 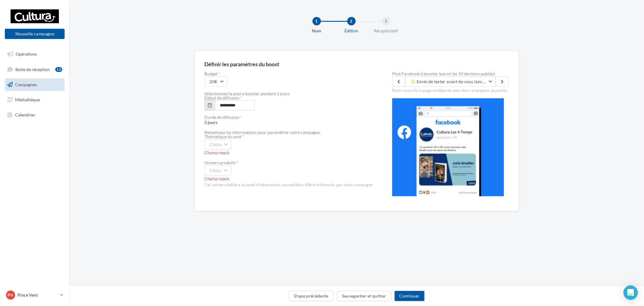 What do you see at coordinates (351, 21) in the screenshot?
I see `div: 2` at bounding box center [351, 21].